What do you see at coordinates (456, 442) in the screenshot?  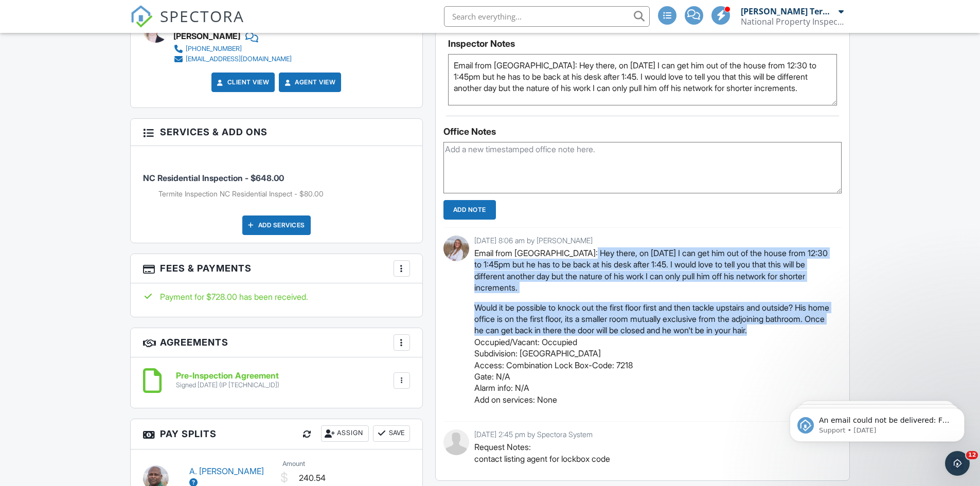 I see `img: default-user-f0147aede5fd5fa78ca7ade42f37bd4542148d508eef1c3d3ea960f66861d68b.jpg` at bounding box center [456, 442].